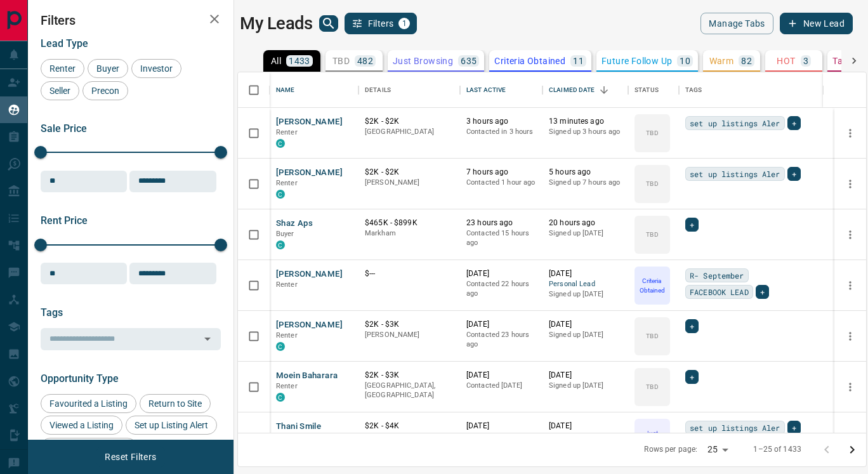  I want to click on div: Viewed a Listing, so click(81, 425).